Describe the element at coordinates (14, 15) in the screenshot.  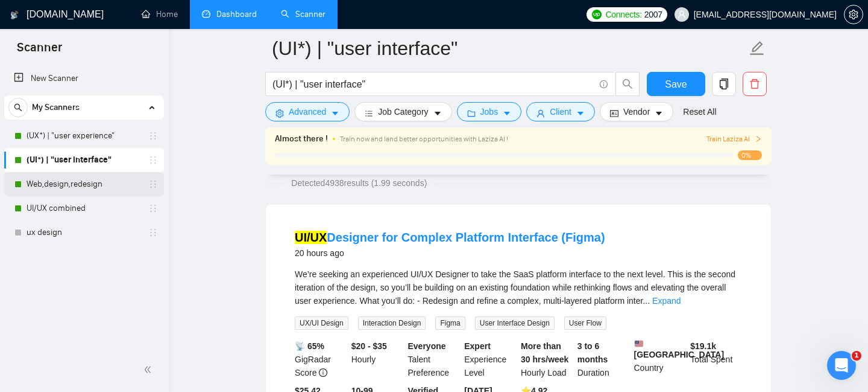
I see `img: logo` at that location.